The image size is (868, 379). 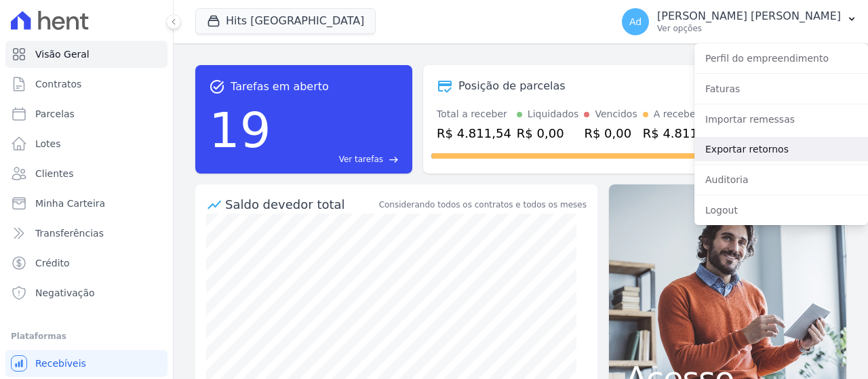 What do you see at coordinates (86, 114) in the screenshot?
I see `a: Parcelas` at bounding box center [86, 114].